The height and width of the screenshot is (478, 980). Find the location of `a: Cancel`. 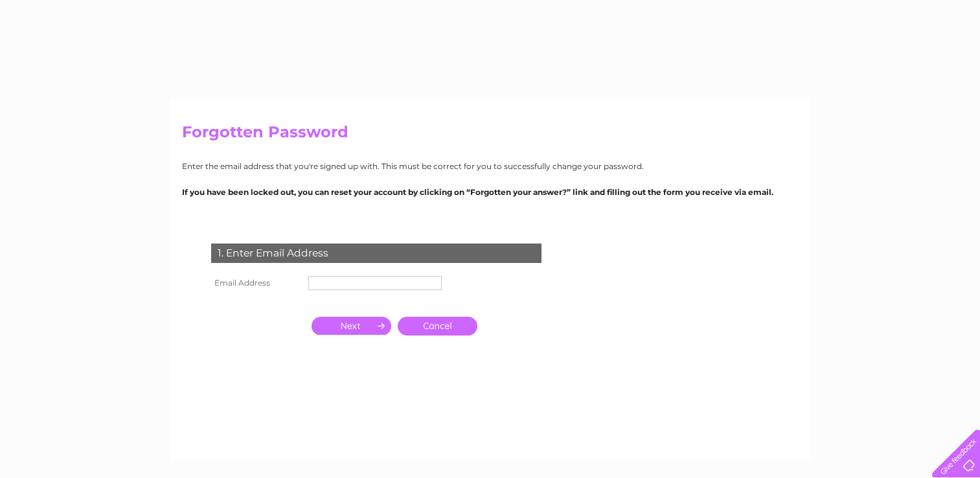

a: Cancel is located at coordinates (437, 325).